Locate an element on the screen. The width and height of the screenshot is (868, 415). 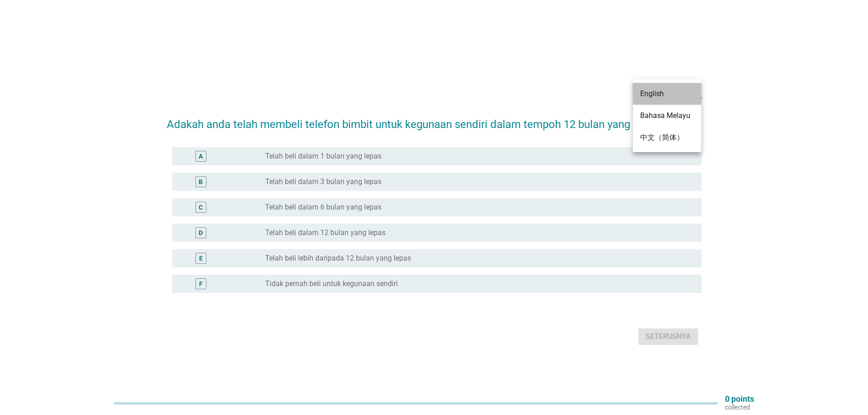
div: F is located at coordinates (201, 284).